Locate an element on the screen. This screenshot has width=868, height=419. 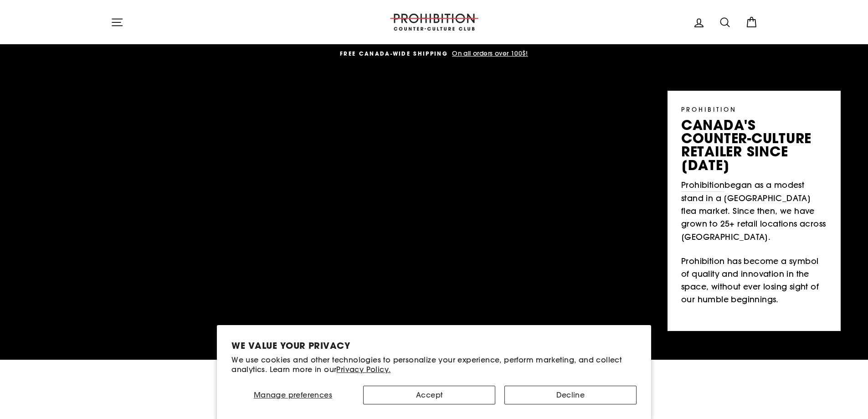
span: On all orders over 100$! is located at coordinates (489, 54).